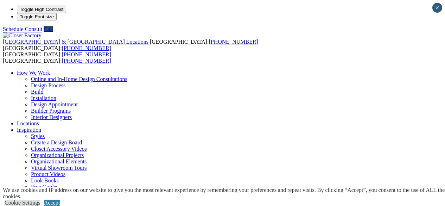  I want to click on a: Builder Programs, so click(51, 110).